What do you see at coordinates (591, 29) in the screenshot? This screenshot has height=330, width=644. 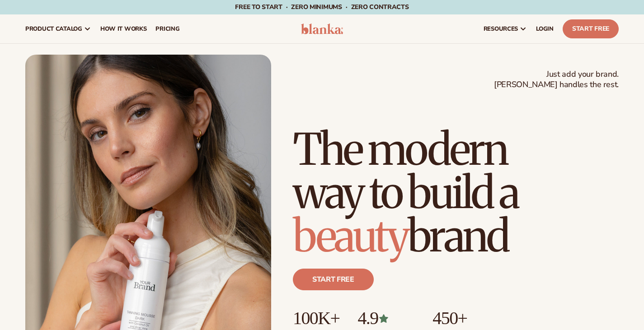 I see `a: Start Free` at bounding box center [591, 29].